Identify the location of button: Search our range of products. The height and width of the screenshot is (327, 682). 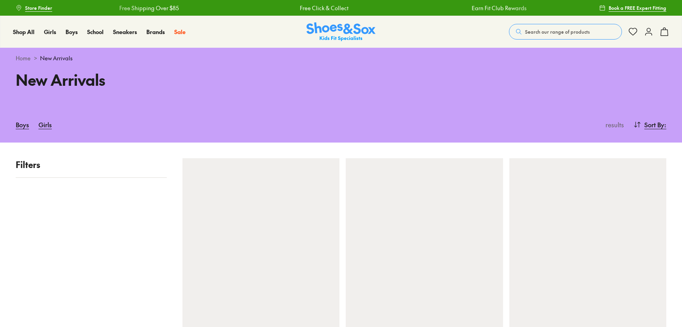
(565, 32).